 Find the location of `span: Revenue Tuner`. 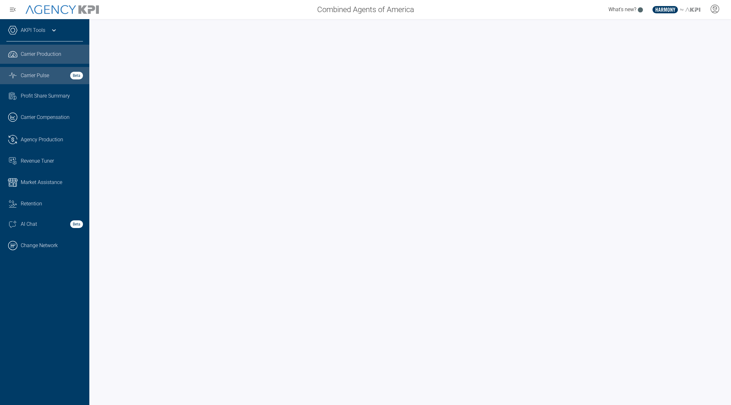

span: Revenue Tuner is located at coordinates (37, 161).